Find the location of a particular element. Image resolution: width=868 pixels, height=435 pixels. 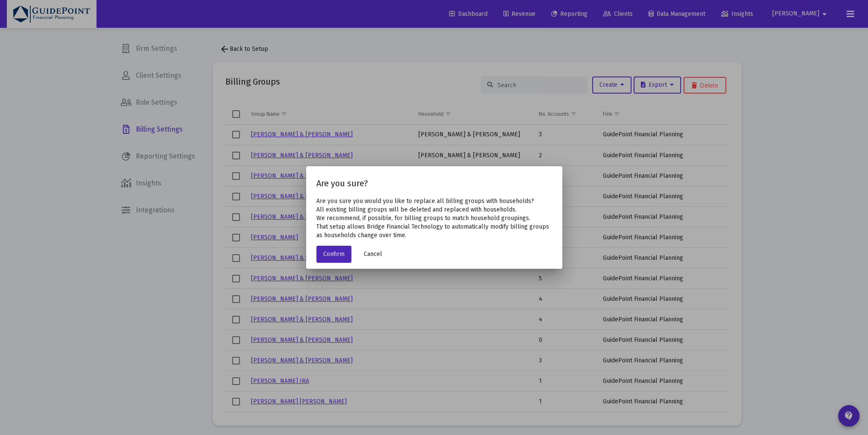

button: Cancel is located at coordinates (373, 254).